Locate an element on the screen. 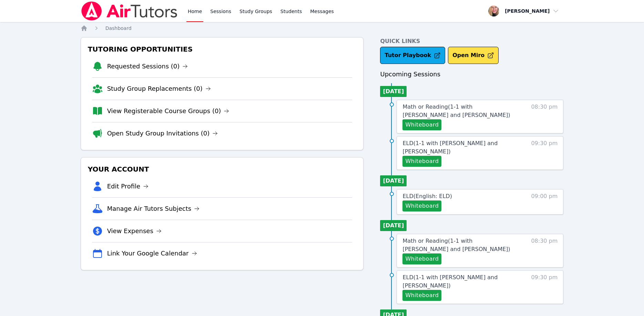  a: Manage Air Tutors Subjects is located at coordinates (153, 209).